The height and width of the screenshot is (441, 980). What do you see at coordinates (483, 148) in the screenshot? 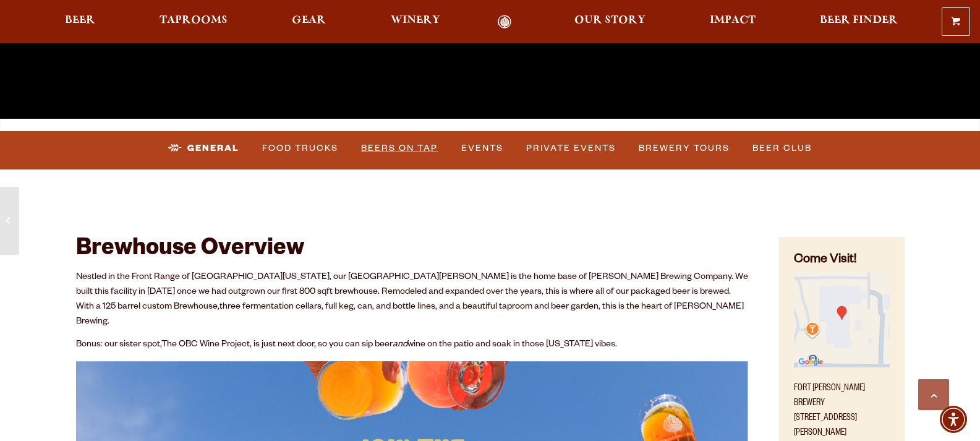
I see `a: Events` at bounding box center [483, 148].